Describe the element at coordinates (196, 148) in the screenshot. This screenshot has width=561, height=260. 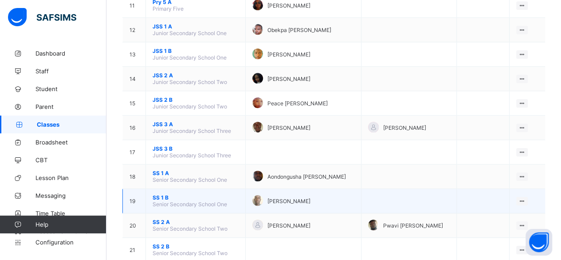
I see `span: JSS 3 B` at that location.